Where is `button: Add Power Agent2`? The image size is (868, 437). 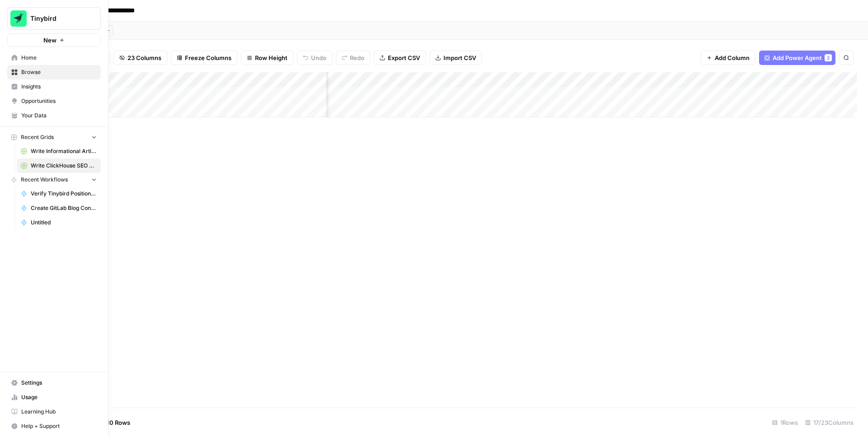
button: Add Power Agent2 is located at coordinates (797, 58).